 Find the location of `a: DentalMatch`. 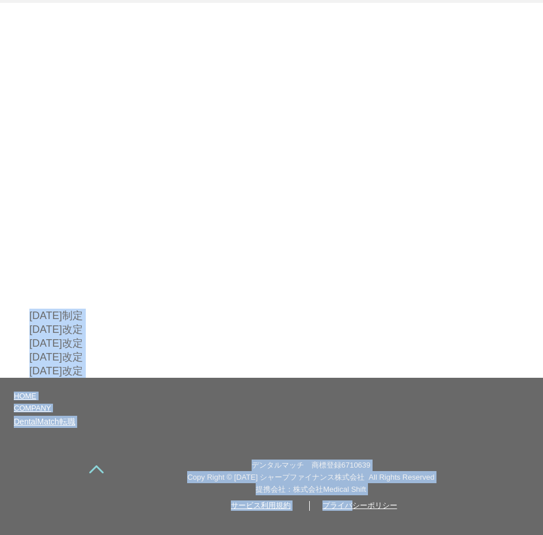

a: DentalMatch is located at coordinates (36, 422).